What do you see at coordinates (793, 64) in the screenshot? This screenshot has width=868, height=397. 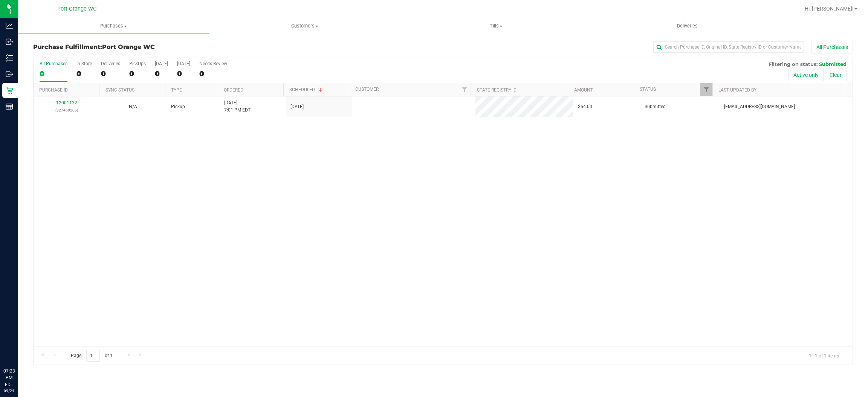 I see `span: Filtering on status:` at bounding box center [793, 64].